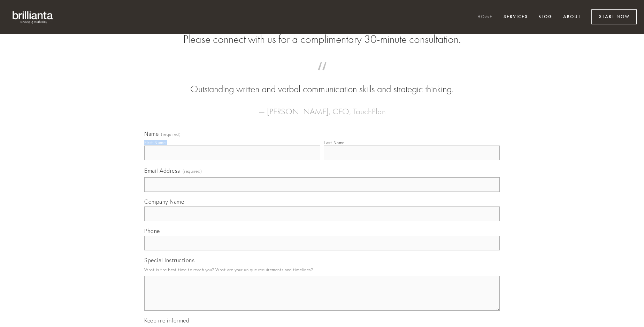 The width and height of the screenshot is (644, 327). I want to click on blockquote: Outstanding written and verbal communication skills and strategic thinking., so click(322, 82).